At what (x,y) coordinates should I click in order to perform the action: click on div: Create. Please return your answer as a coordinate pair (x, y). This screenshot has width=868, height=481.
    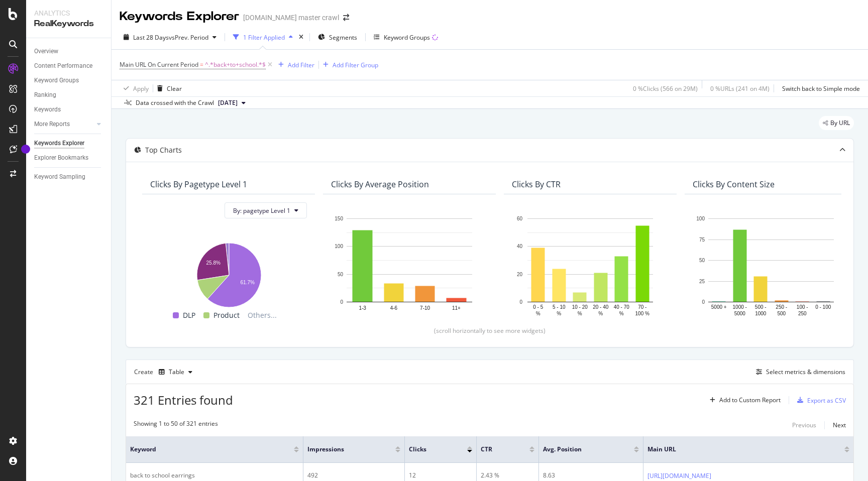
    Looking at the image, I should click on (165, 372).